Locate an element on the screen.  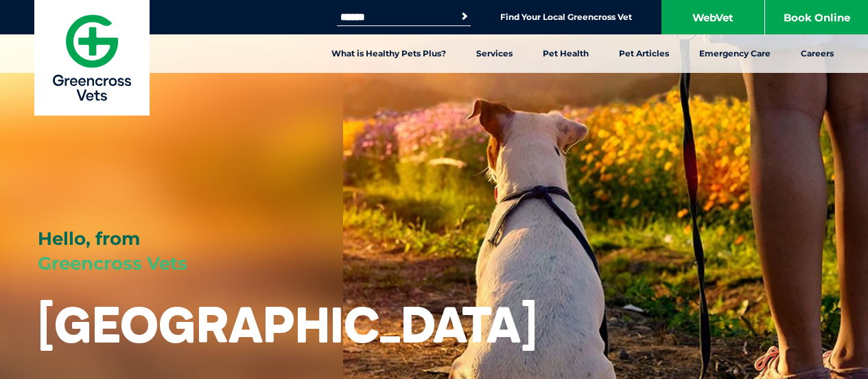
a: Find Your Local Greencross Vet is located at coordinates (566, 17).